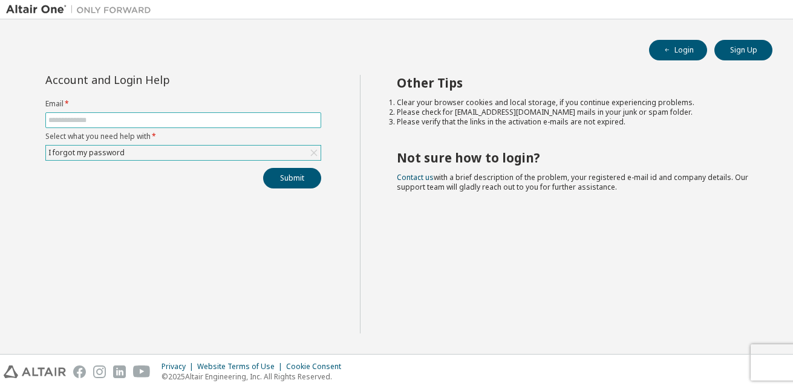 The height and width of the screenshot is (389, 793). What do you see at coordinates (678, 50) in the screenshot?
I see `button: Login` at bounding box center [678, 50].